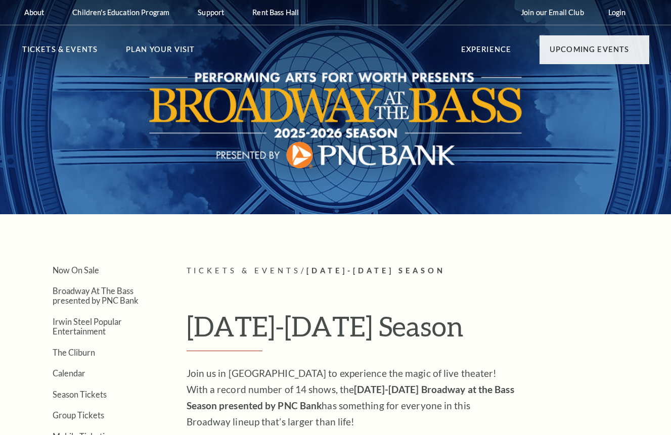  What do you see at coordinates (78, 415) in the screenshot?
I see `a: Group Tickets` at bounding box center [78, 415].